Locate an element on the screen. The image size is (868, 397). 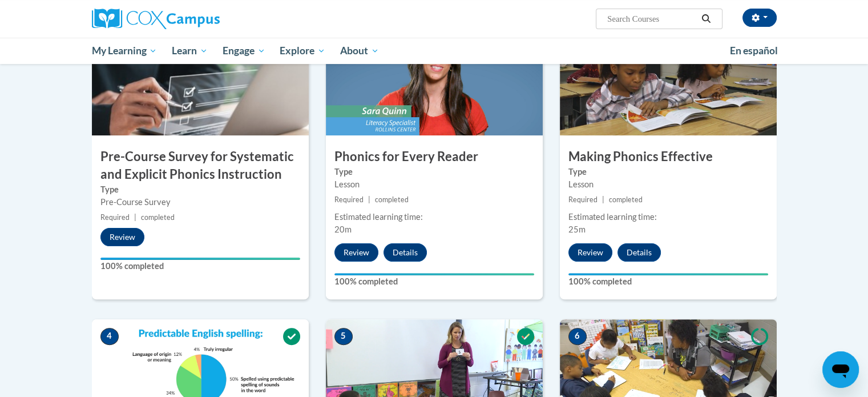
span: 25m is located at coordinates (576, 229).